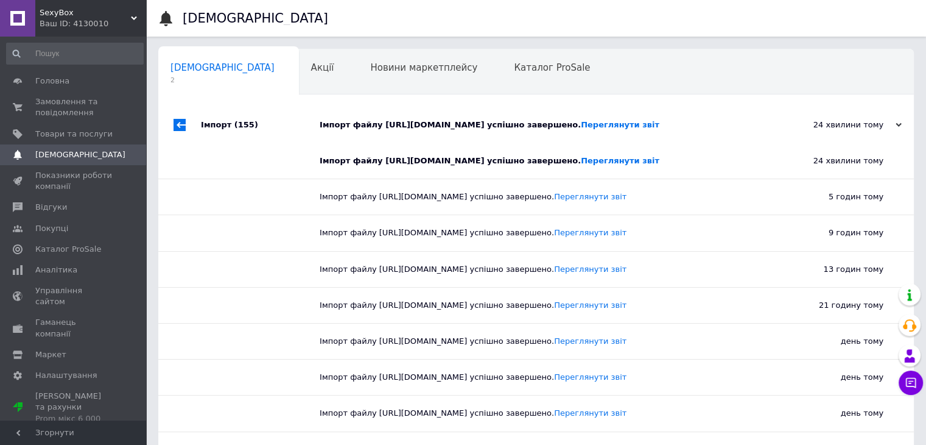 The height and width of the screenshot is (445, 926). I want to click on div: 5 годин тому, so click(838, 197).